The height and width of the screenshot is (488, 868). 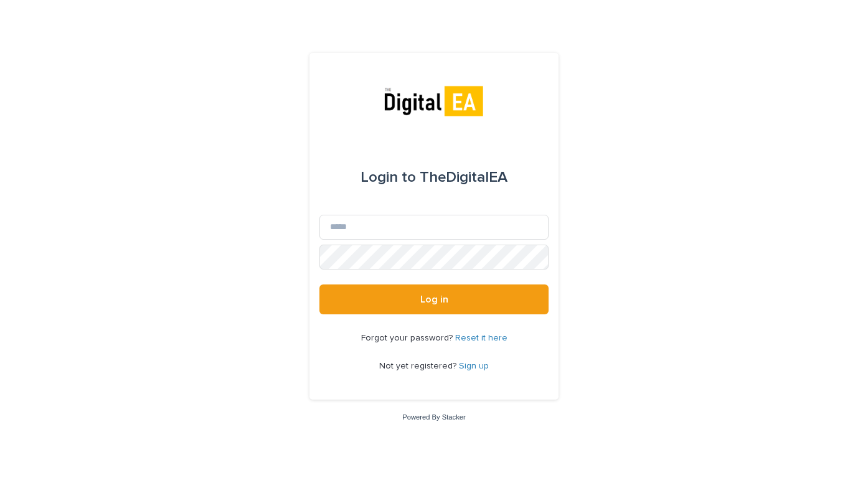 I want to click on div: TheDigitalEA, so click(x=434, y=177).